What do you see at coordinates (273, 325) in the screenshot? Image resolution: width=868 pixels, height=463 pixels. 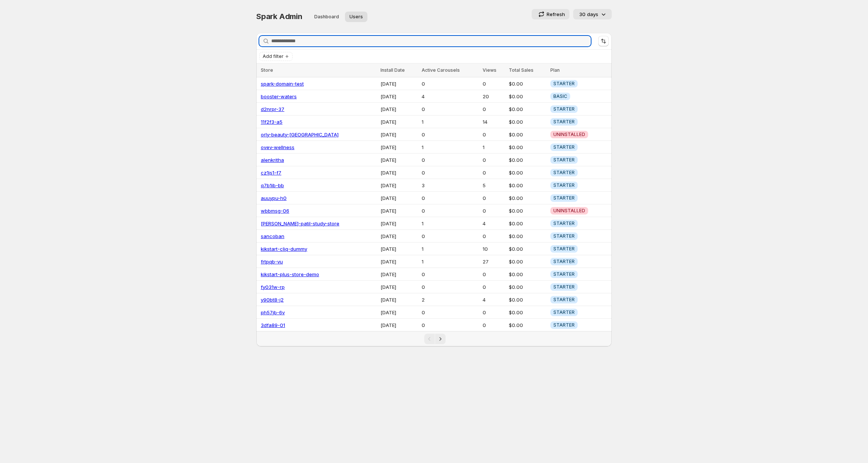 I see `a: 3dfa89-01` at bounding box center [273, 325].